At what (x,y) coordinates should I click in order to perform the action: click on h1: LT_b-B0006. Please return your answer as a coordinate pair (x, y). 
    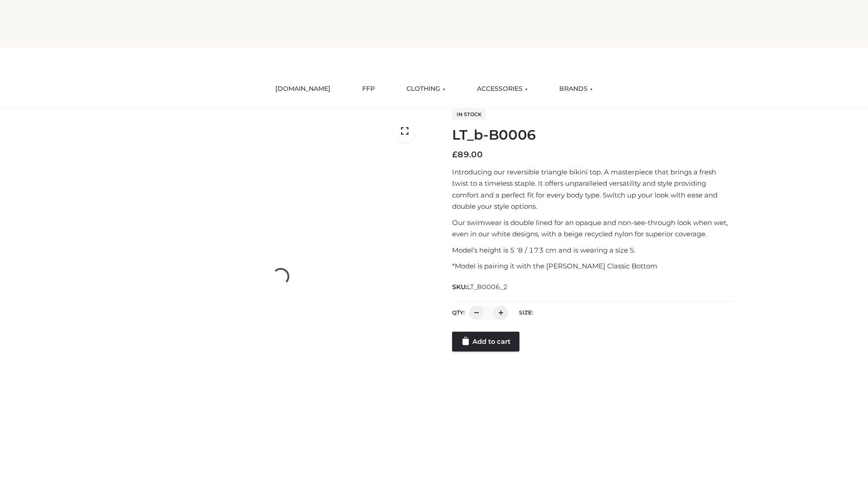
    Looking at the image, I should click on (592, 135).